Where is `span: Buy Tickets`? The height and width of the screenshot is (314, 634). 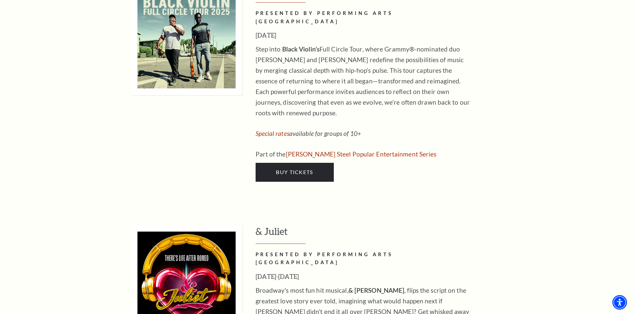 span: Buy Tickets is located at coordinates (294, 172).